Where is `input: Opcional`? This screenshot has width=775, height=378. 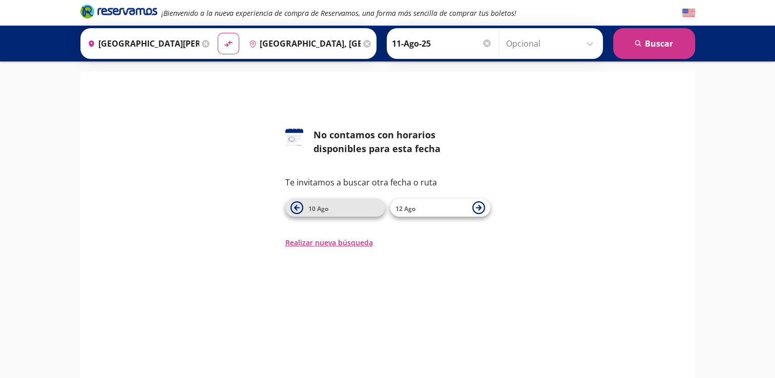 input: Opcional is located at coordinates (552, 44).